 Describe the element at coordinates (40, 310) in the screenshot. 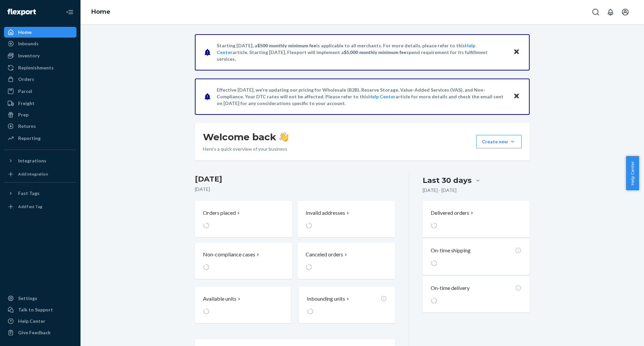

I see `button: Talk to Support` at that location.